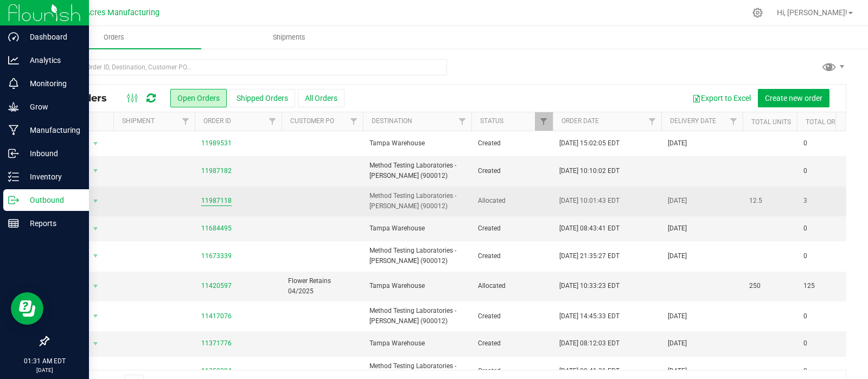 This screenshot has width=868, height=379. Describe the element at coordinates (580, 121) in the screenshot. I see `a: Order Date` at that location.